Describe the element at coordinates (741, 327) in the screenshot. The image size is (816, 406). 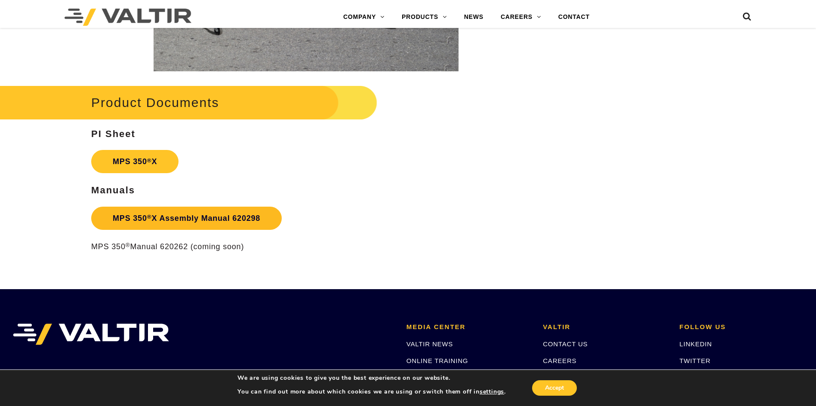
I see `h2: FOLLOW US` at that location.